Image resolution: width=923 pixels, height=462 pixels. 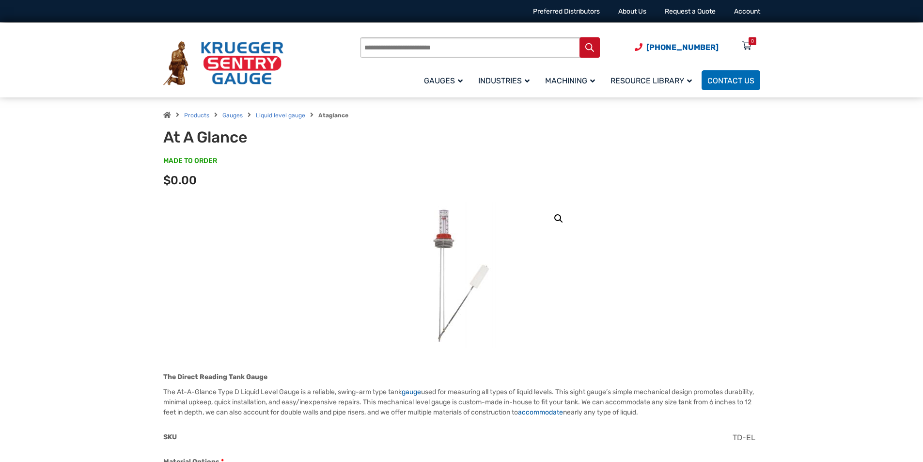 What do you see at coordinates (676, 47) in the screenshot?
I see `a: Phone Number (920) 434-8860` at bounding box center [676, 47].